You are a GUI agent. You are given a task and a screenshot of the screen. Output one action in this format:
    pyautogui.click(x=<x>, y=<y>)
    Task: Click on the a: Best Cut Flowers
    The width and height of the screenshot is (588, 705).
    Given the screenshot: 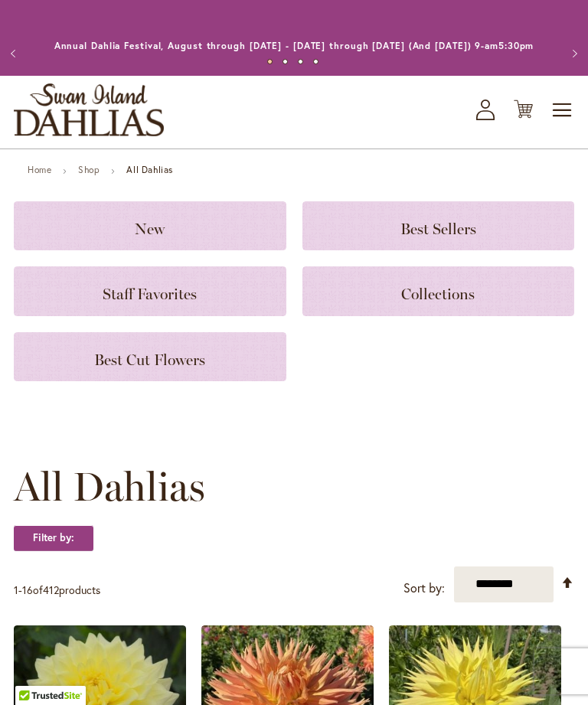 What is the action you would take?
    pyautogui.click(x=150, y=357)
    